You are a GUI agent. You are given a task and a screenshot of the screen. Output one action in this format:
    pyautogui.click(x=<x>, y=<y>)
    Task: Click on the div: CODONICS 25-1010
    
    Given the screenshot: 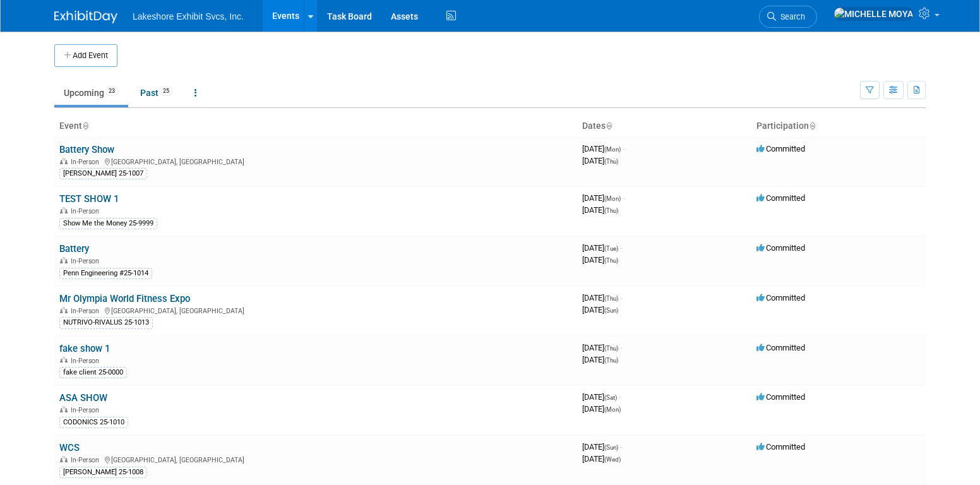 What is the action you would take?
    pyautogui.click(x=93, y=422)
    